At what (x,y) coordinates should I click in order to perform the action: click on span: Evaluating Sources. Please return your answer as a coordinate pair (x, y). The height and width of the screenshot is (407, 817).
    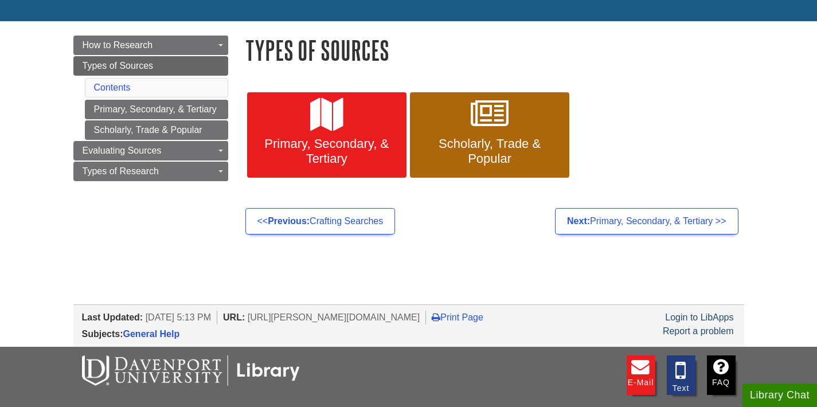
    Looking at the image, I should click on (122, 150).